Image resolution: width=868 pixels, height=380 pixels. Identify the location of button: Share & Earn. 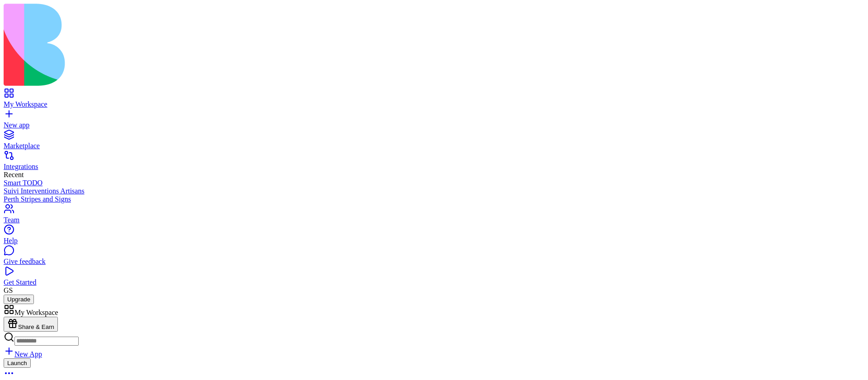
(31, 324).